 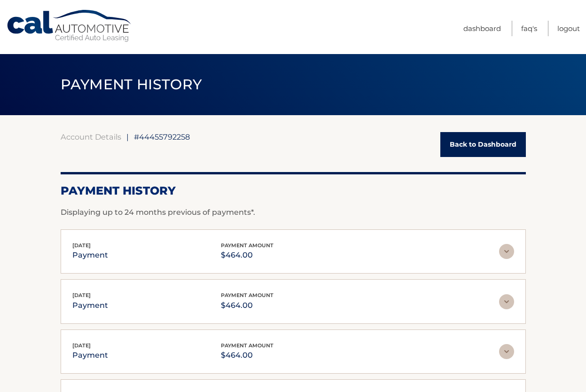 I want to click on a: FAQ's, so click(x=529, y=28).